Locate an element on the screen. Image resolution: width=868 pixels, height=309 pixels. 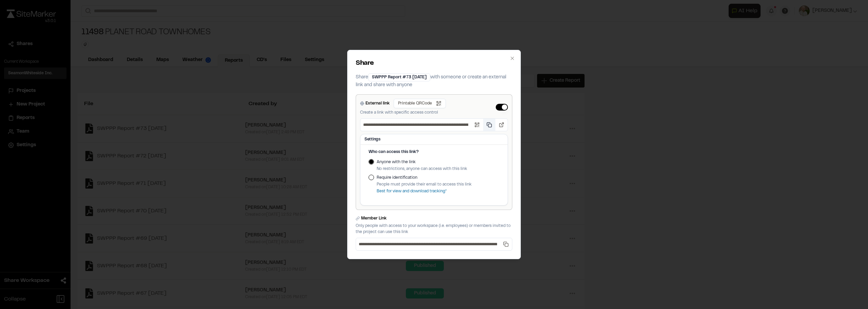
label: External link is located at coordinates (378, 103).